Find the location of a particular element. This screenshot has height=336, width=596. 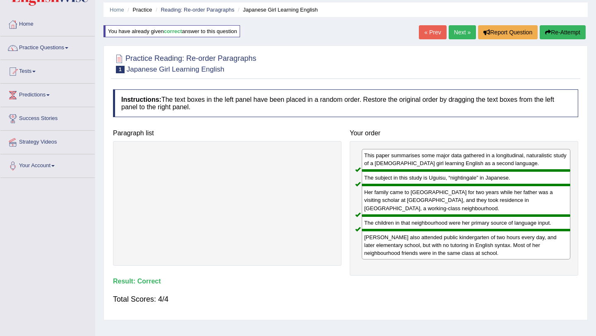

h4: Result: is located at coordinates (346, 281).